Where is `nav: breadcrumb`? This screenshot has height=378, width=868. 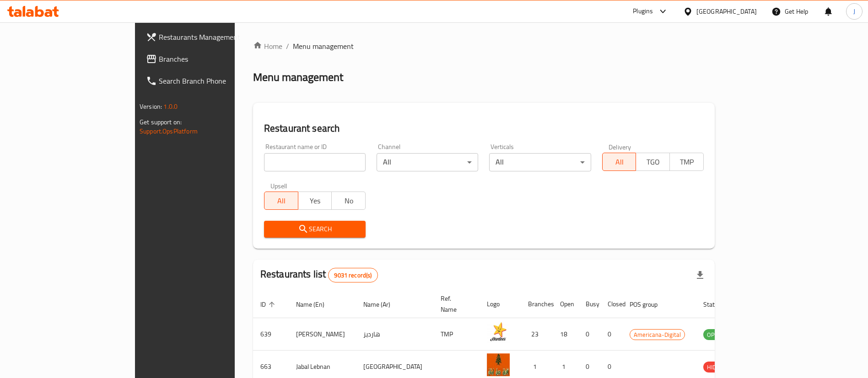
nav: breadcrumb is located at coordinates (483, 46).